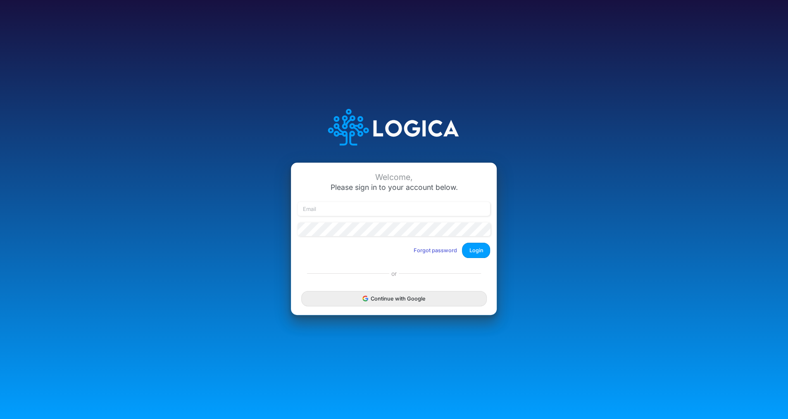 The height and width of the screenshot is (419, 788). What do you see at coordinates (394, 299) in the screenshot?
I see `button: Continue with Google` at bounding box center [394, 299].